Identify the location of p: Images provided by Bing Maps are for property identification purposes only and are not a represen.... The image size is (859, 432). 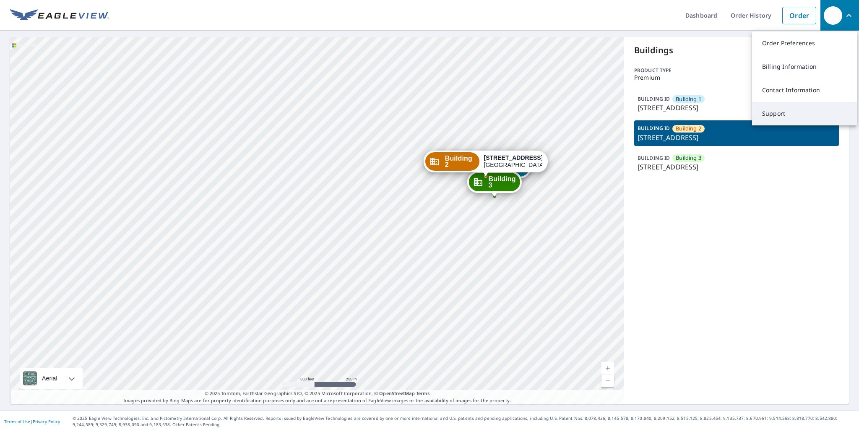
(317, 397).